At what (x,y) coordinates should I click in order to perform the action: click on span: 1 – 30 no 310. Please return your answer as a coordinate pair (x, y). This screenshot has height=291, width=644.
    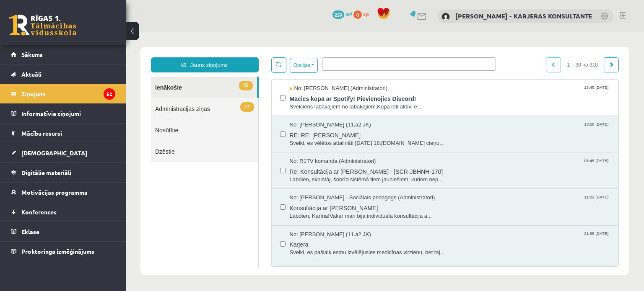
    Looking at the image, I should click on (457, 33).